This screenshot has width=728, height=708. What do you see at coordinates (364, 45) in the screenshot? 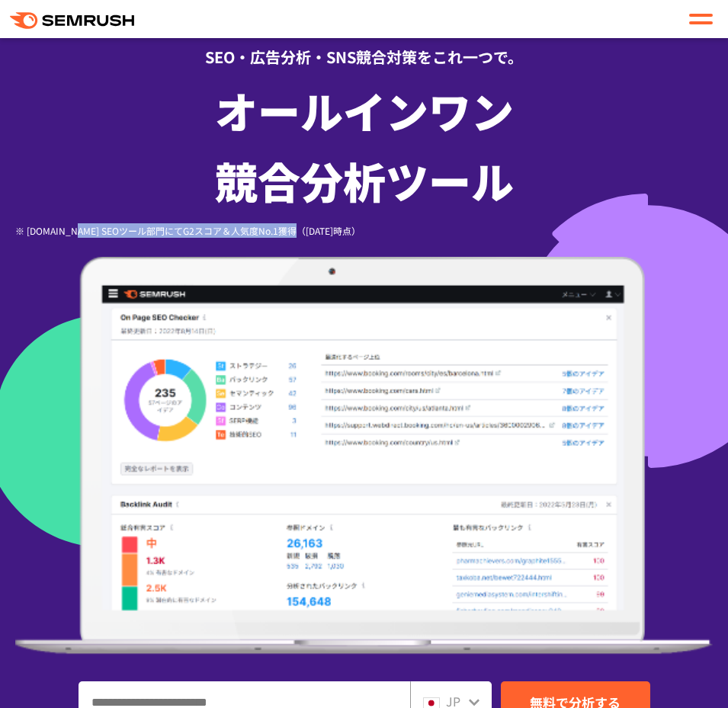
I see `div: SEO・広告分析・SNS競合対策をこれ一つで。` at bounding box center [364, 45].